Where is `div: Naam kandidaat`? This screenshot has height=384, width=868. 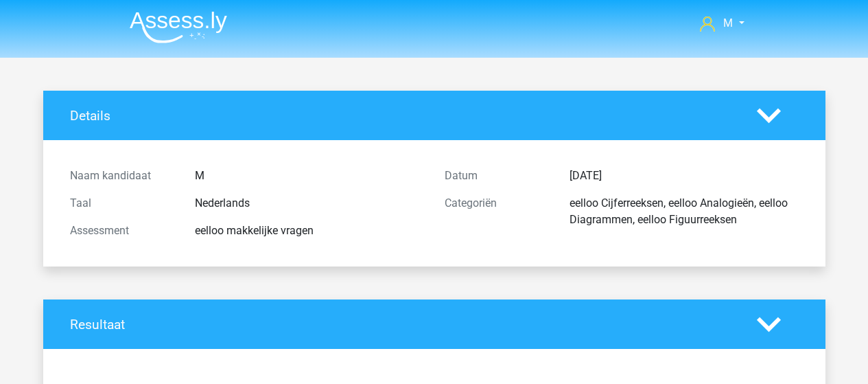 div: Naam kandidaat is located at coordinates (122, 176).